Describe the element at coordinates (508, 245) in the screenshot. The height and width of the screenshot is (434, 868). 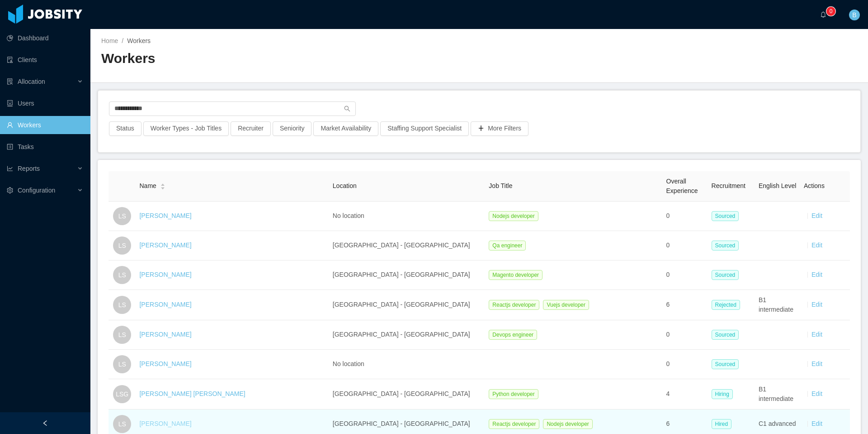
I see `span: Qa engineer` at that location.